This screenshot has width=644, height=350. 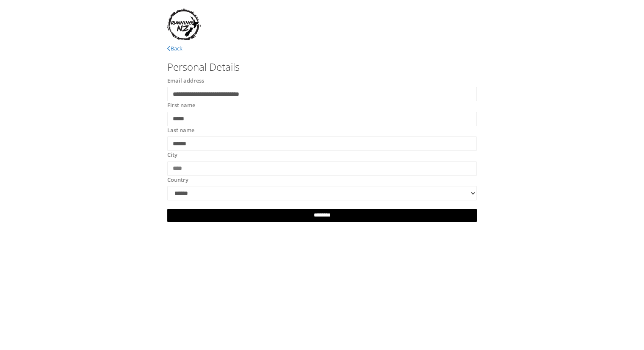 What do you see at coordinates (322, 67) in the screenshot?
I see `h3: Personal Details` at bounding box center [322, 67].